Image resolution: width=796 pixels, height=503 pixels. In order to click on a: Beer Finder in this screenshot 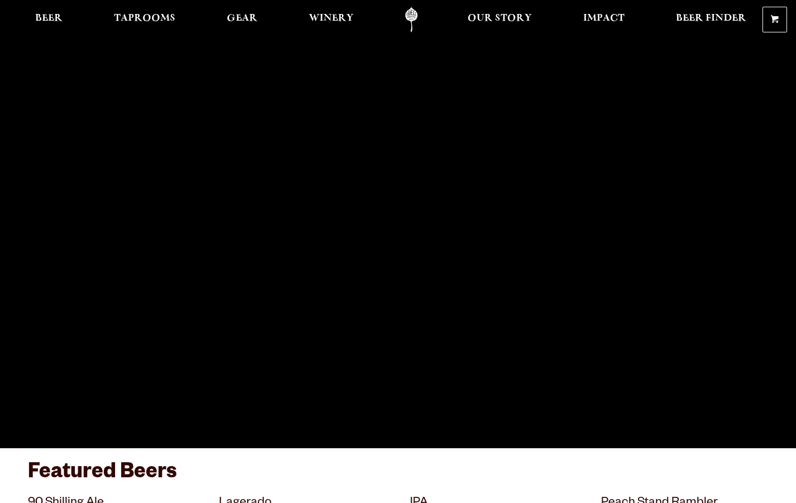, I will do `click(711, 20)`.